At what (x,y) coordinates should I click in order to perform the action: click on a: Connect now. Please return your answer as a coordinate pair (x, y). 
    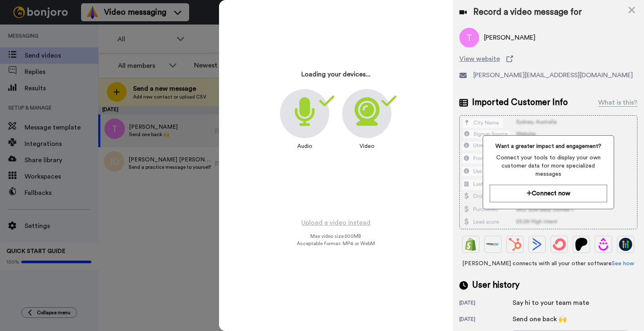
    Looking at the image, I should click on (548, 193).